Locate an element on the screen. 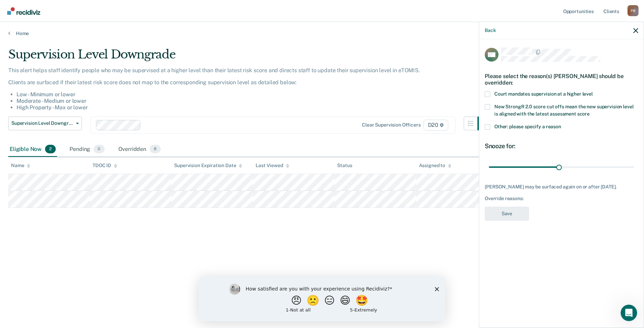 The width and height of the screenshot is (644, 328). div: Name is located at coordinates (21, 166).